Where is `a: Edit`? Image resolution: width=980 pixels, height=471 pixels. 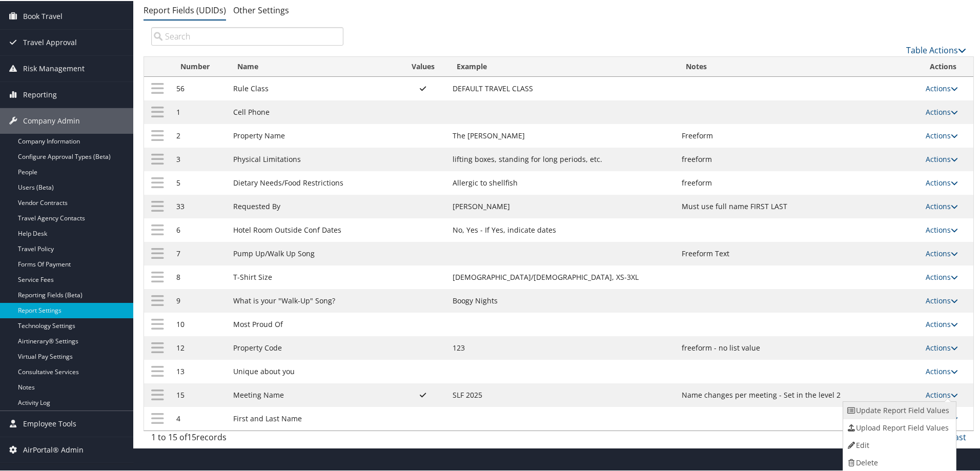 a: Edit is located at coordinates (898, 444).